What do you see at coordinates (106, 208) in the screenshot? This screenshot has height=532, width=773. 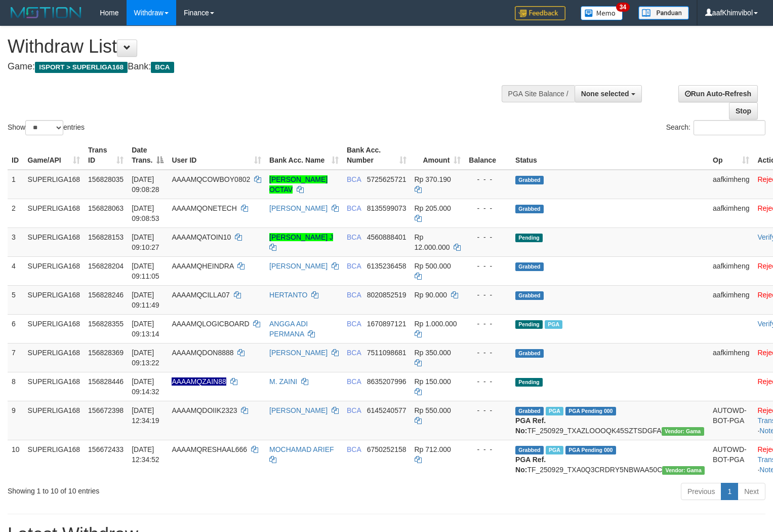 I see `span: 156828063` at bounding box center [106, 208].